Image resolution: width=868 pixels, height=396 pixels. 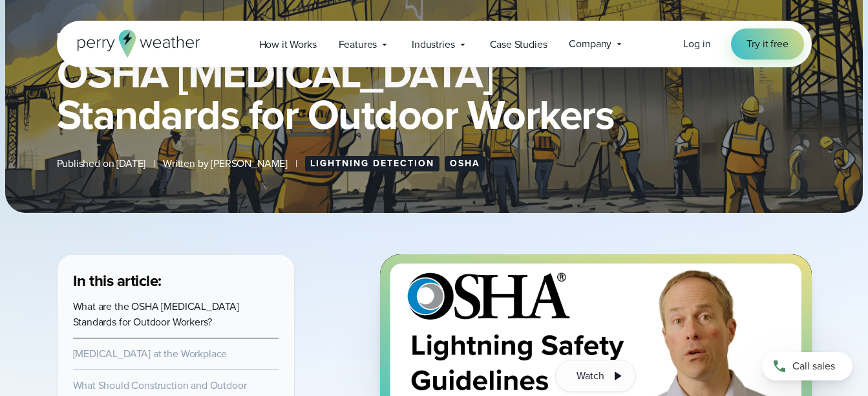 I want to click on span: Case Studies, so click(x=519, y=45).